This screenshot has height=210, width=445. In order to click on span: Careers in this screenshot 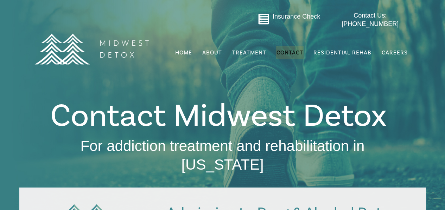, I will do `click(395, 53)`.